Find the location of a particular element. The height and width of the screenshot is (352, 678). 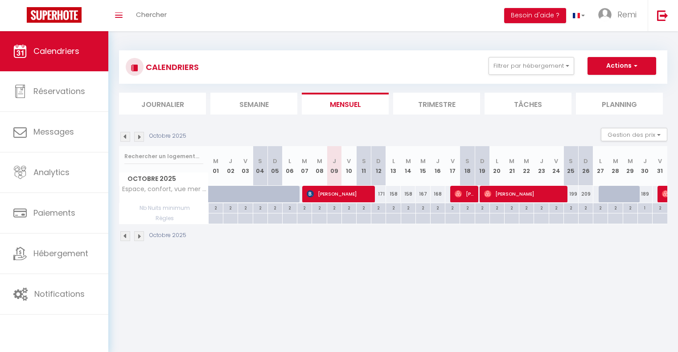

button: Actions is located at coordinates (622, 66).